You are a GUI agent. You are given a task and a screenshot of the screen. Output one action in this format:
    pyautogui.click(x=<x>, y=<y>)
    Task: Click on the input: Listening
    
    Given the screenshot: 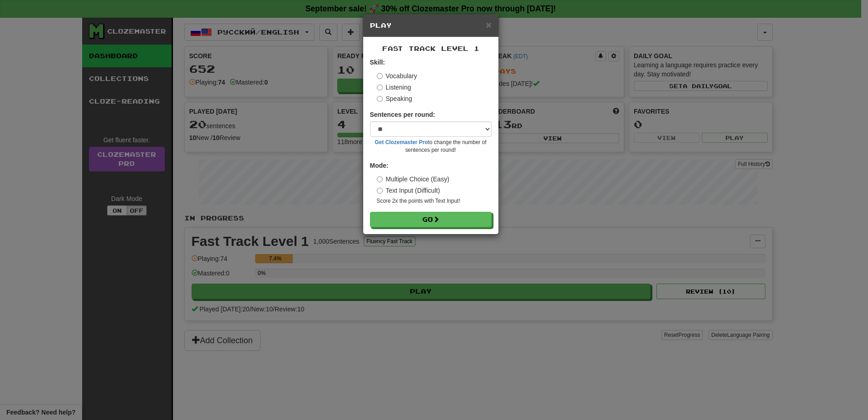 What is the action you would take?
    pyautogui.click(x=379, y=87)
    